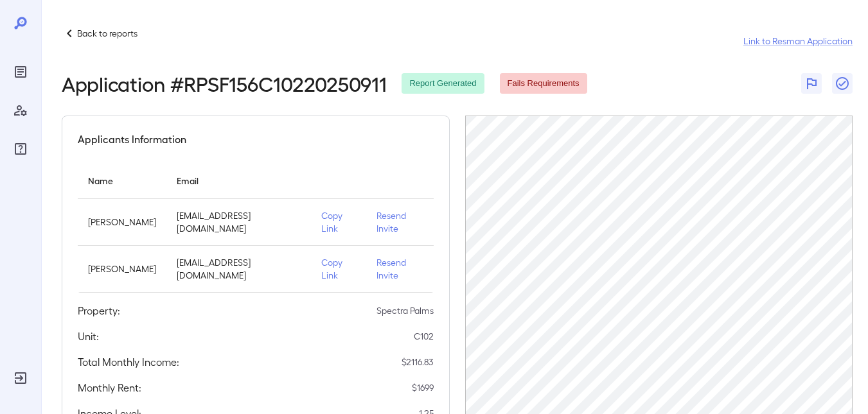 The width and height of the screenshot is (868, 414). Describe the element at coordinates (131, 139) in the screenshot. I see `h5: Applicants Information` at that location.